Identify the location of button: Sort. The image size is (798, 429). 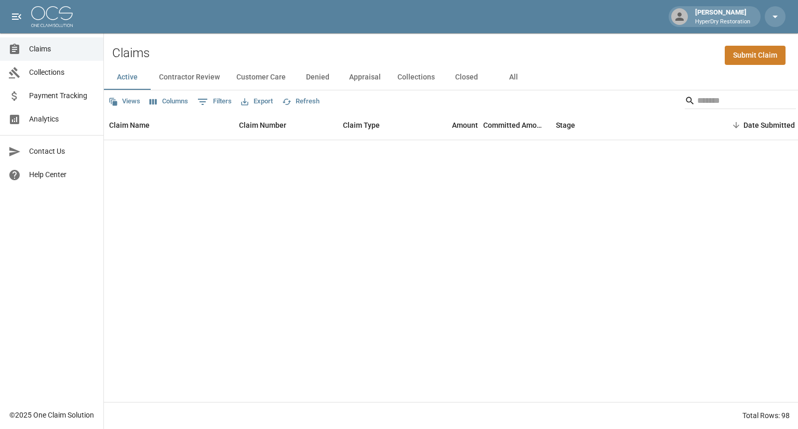
(736, 125).